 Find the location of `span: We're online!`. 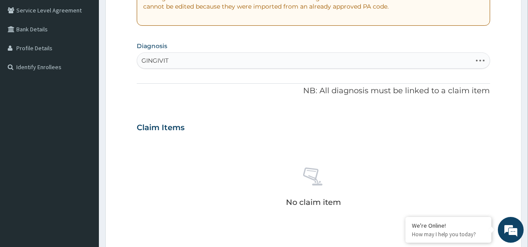

span: We're online! is located at coordinates (84, 114).